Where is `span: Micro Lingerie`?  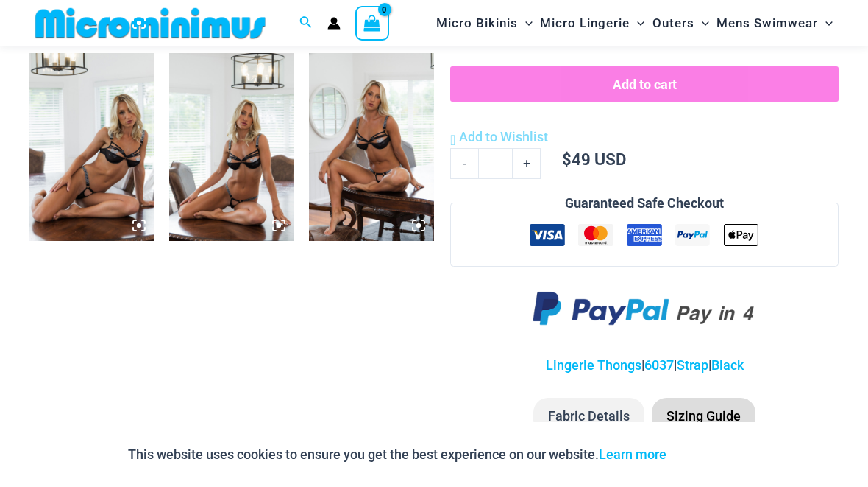
span: Micro Lingerie is located at coordinates (585, 23).